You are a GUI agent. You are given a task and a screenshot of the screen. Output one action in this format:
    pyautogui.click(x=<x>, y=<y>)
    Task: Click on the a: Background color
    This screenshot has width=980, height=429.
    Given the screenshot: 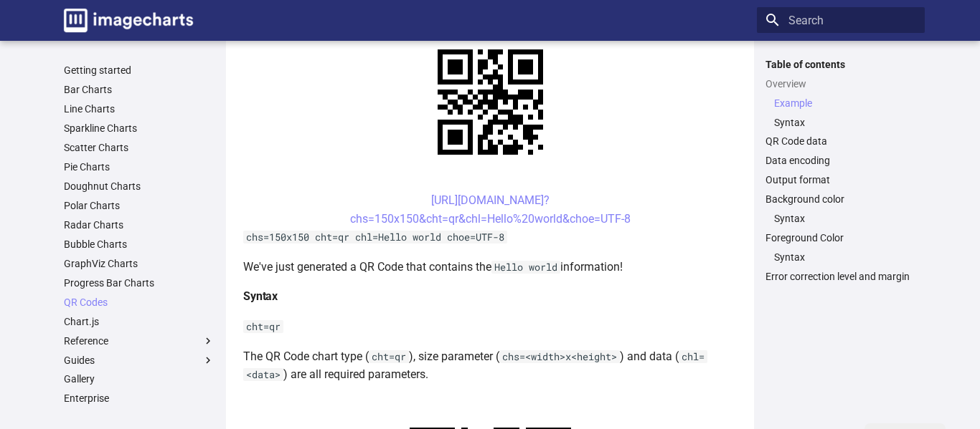 What is the action you would take?
    pyautogui.click(x=840, y=199)
    